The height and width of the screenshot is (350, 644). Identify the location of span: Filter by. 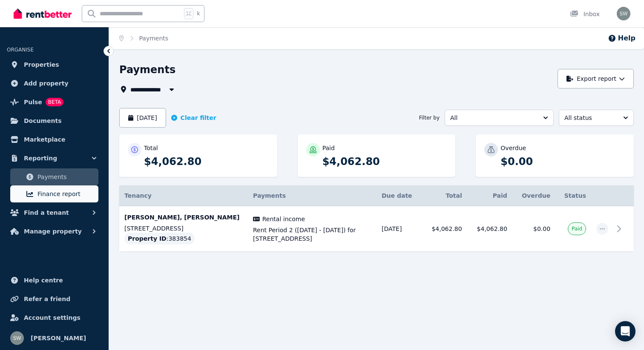
(429, 118).